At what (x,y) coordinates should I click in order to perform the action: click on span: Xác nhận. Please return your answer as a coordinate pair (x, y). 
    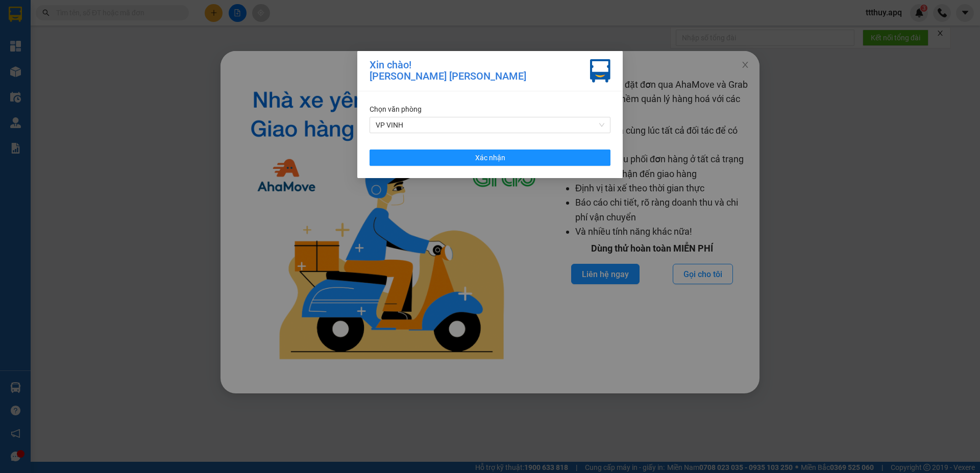
    Looking at the image, I should click on (490, 157).